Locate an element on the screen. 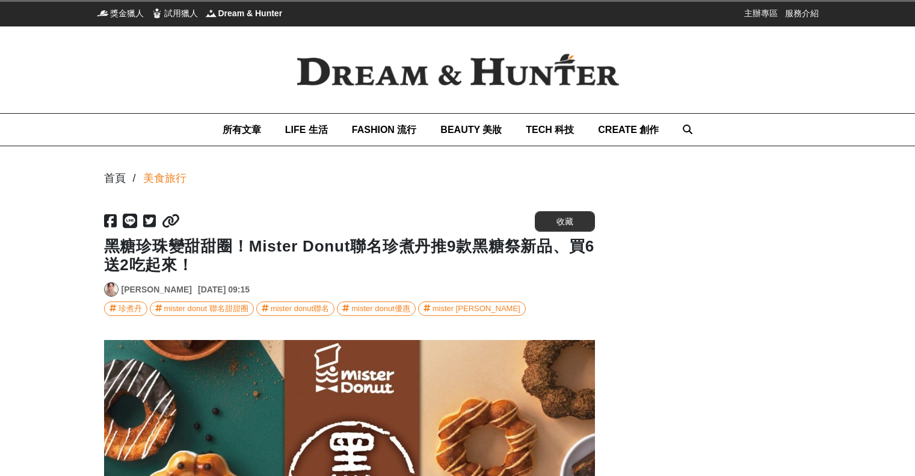  button: 收藏 is located at coordinates (565, 221).